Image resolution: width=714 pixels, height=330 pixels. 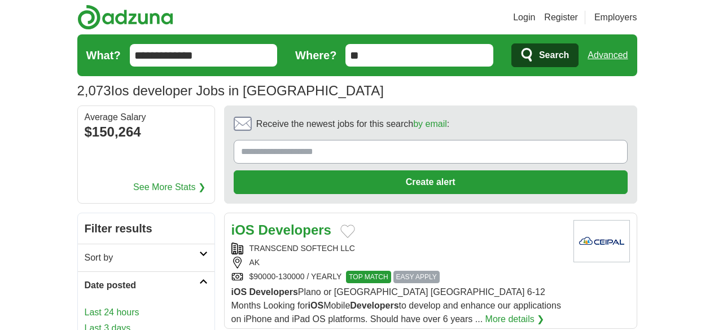 I want to click on a: Login, so click(x=524, y=18).